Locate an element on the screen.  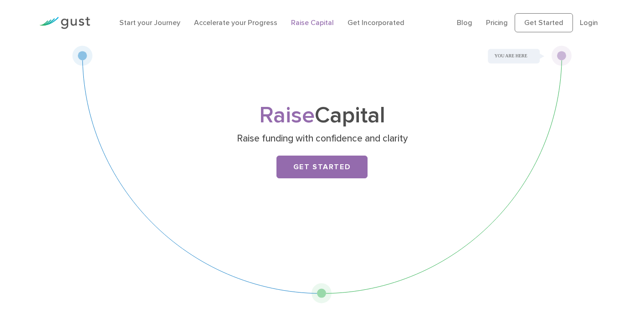
img: Gust Logo is located at coordinates (65, 23).